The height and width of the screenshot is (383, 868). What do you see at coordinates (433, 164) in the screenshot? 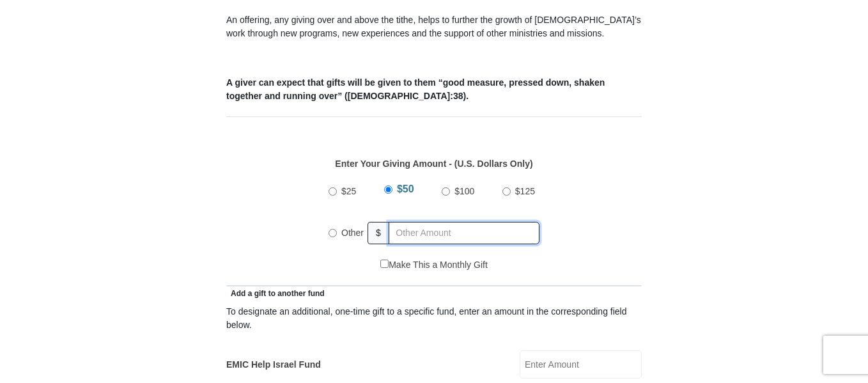
I see `strong: Enter Your Giving Amount - (U.S. Dollars Only)` at bounding box center [433, 164].